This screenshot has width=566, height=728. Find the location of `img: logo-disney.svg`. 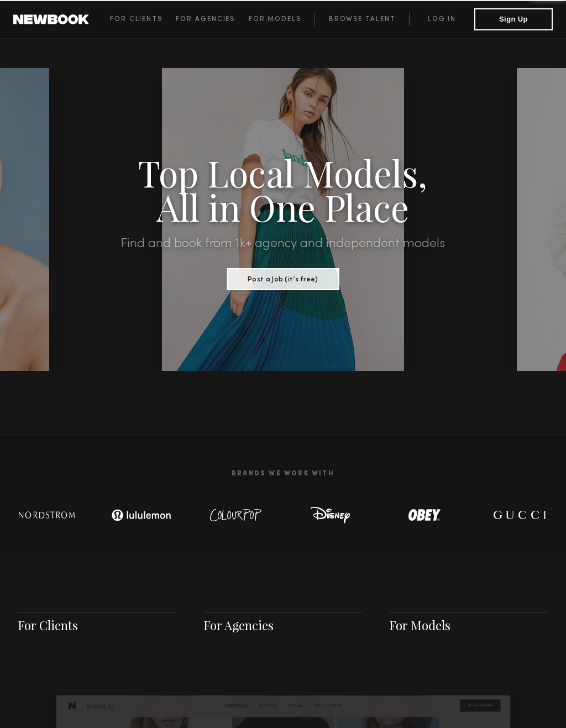

img: logo-disney.svg is located at coordinates (330, 515).